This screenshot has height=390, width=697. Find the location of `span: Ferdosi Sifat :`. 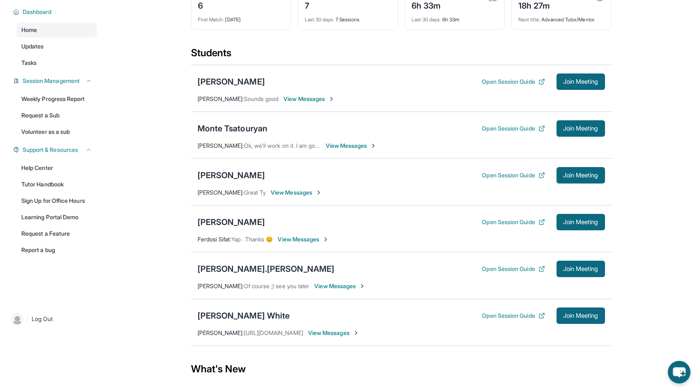

span: Ferdosi Sifat : is located at coordinates (214, 239).